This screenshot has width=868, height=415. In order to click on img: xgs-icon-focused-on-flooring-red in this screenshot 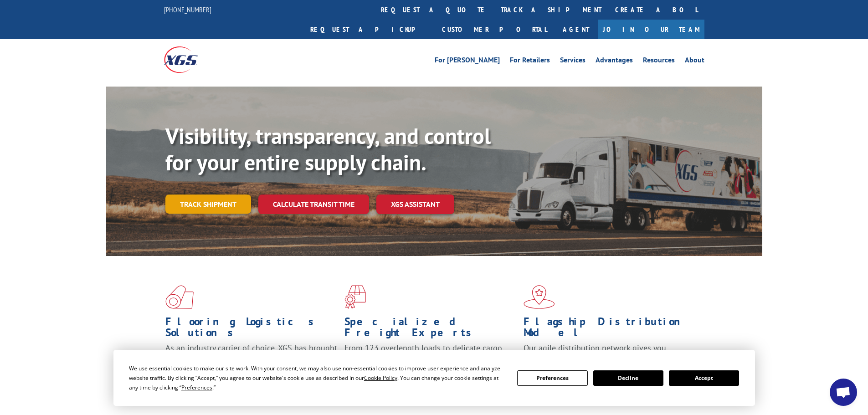, I will do `click(355, 296)`.